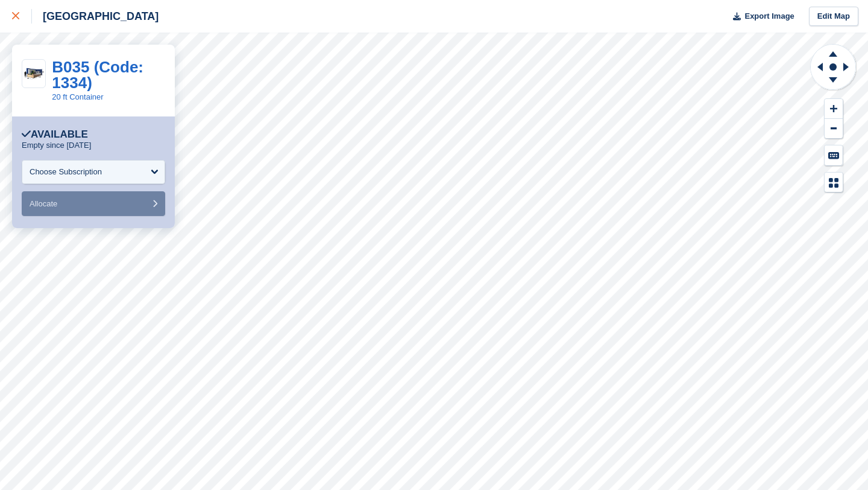 The width and height of the screenshot is (868, 490). What do you see at coordinates (834, 155) in the screenshot?
I see `button: Keyboard Shortcuts` at bounding box center [834, 155].